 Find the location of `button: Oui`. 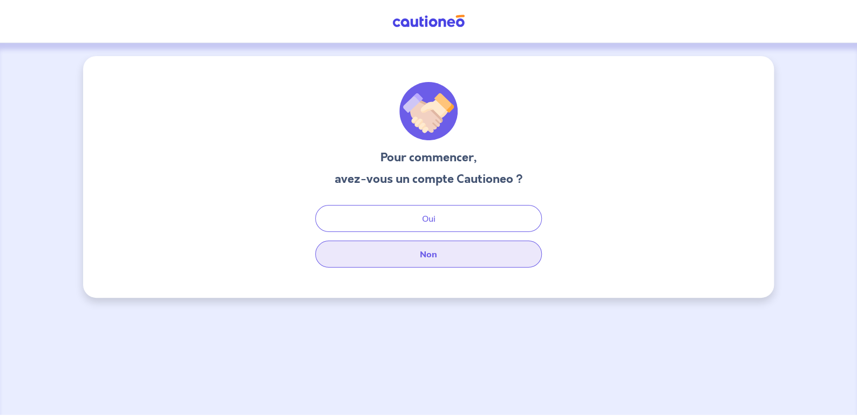

button: Oui is located at coordinates (428, 218).